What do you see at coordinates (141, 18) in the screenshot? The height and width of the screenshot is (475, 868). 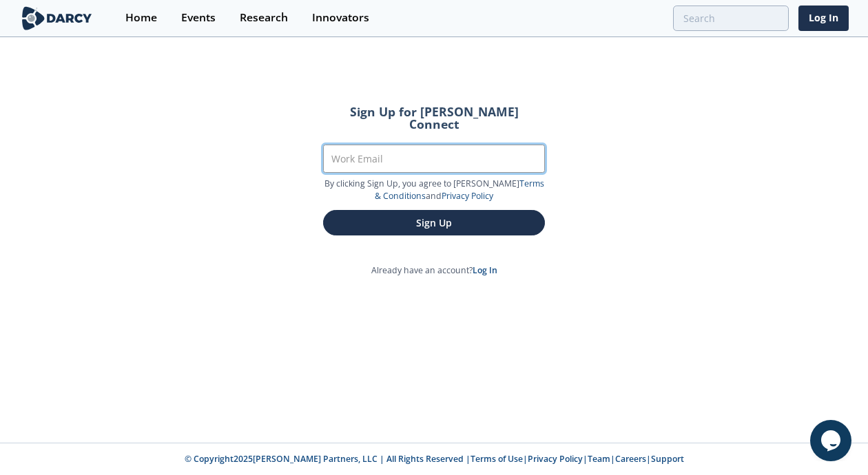 I see `div: Home` at bounding box center [141, 18].